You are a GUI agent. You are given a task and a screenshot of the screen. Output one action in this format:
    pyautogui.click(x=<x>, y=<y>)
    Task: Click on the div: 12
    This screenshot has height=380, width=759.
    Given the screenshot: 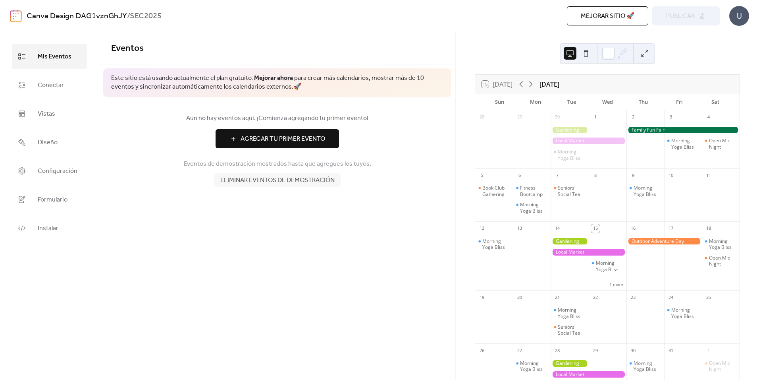 What is the action you would take?
    pyautogui.click(x=482, y=228)
    